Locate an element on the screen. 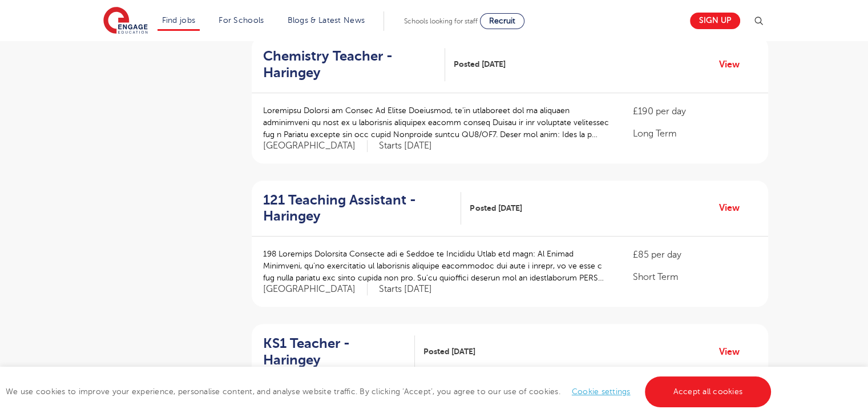  h2: 121 Teaching Assistant - Haringey is located at coordinates (358, 209).